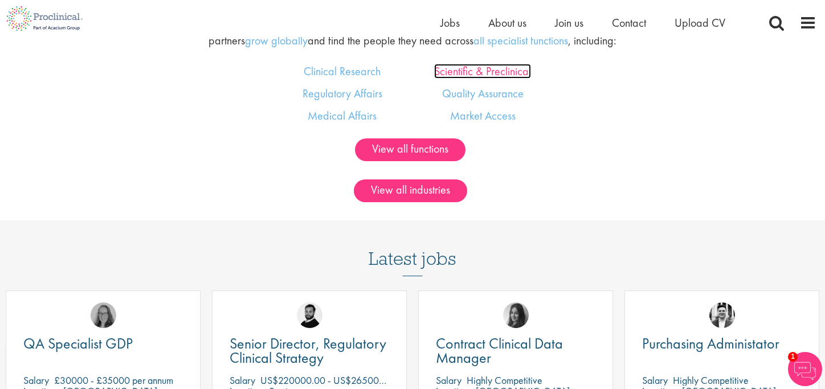  Describe the element at coordinates (276, 40) in the screenshot. I see `a: grow globally` at that location.